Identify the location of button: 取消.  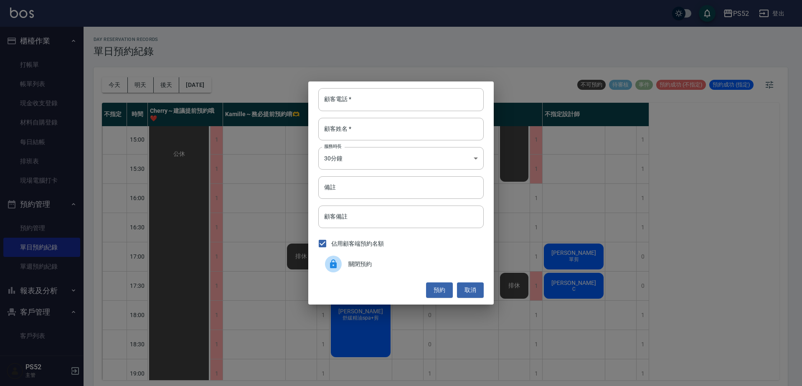
(470, 290).